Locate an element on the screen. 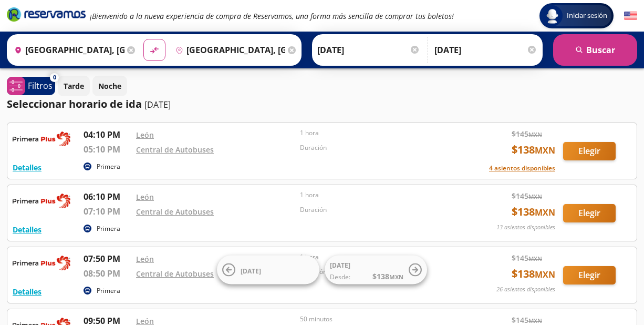  p: 07:50 PM is located at coordinates (107, 259).